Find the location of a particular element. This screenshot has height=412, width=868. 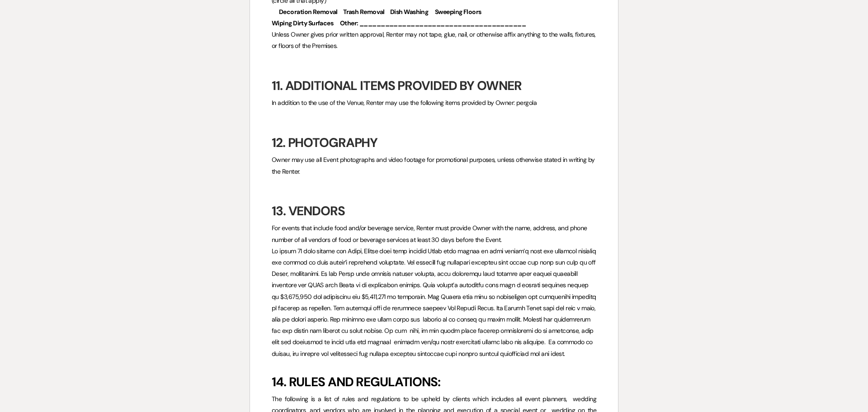

span: Lo ipsum 71 dolo sitame con Adipi, Elitse doei temp incidid Utlab etdo magnaa en admi veniam’q no... is located at coordinates (434, 302).